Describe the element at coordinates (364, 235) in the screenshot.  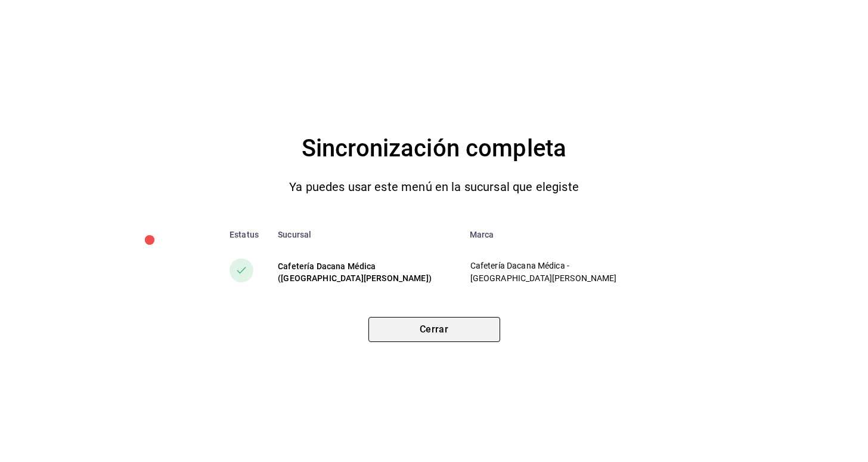
I see `th: Sucursal` at that location.